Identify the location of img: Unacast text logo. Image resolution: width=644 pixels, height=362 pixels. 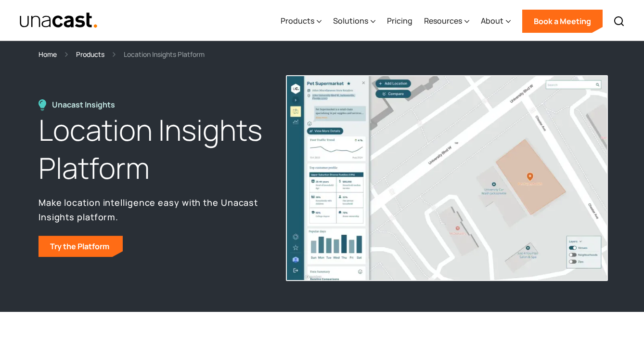
(58, 20).